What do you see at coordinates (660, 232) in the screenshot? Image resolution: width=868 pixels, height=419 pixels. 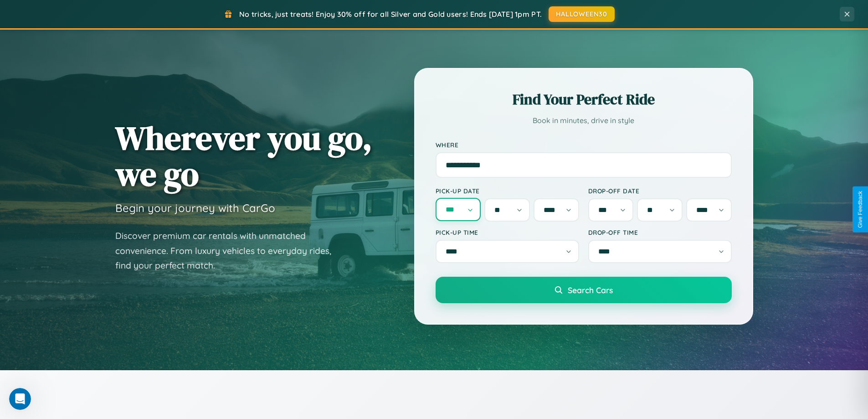 I see `label: Drop-off Time` at bounding box center [660, 232].